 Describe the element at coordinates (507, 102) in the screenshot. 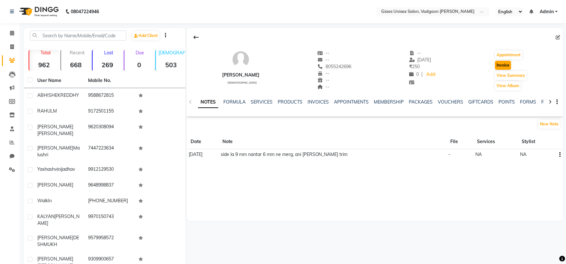

I see `a: POINTS` at that location.